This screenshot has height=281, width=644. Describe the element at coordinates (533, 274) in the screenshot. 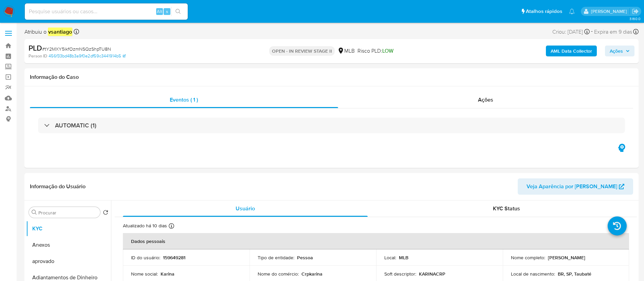

I see `p: Local de nascimento :` at that location.